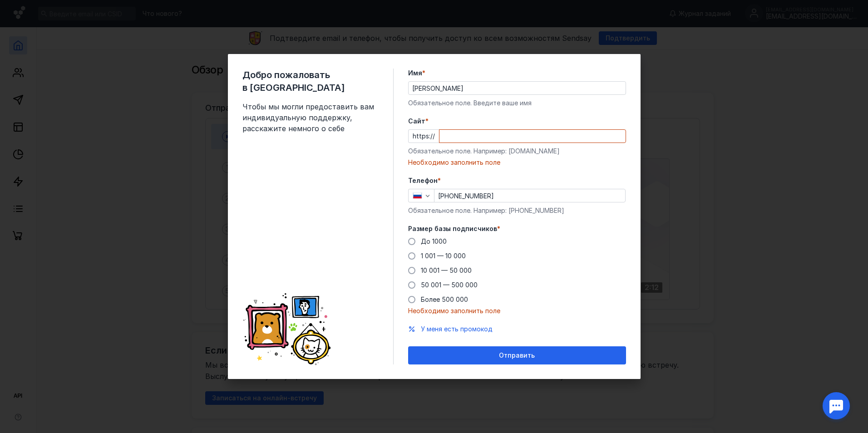 The height and width of the screenshot is (433, 868). Describe the element at coordinates (443, 256) in the screenshot. I see `span: 1 001 — 10 000` at that location.